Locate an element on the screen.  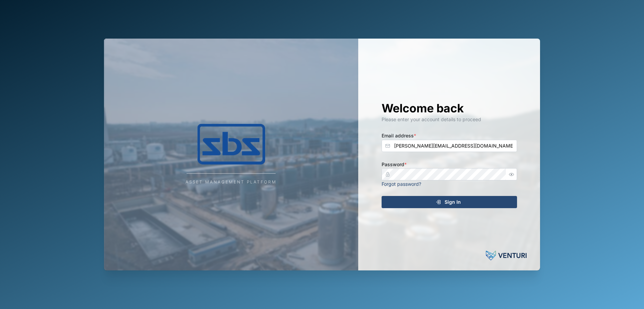
label: Email address is located at coordinates (399, 136).